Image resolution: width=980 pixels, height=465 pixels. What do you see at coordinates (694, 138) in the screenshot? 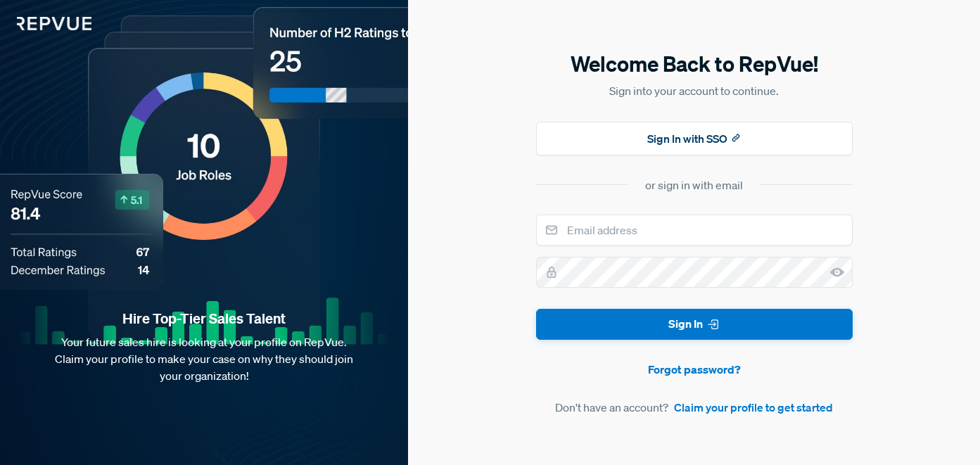
I see `button: Sign In with SSO` at bounding box center [694, 138].